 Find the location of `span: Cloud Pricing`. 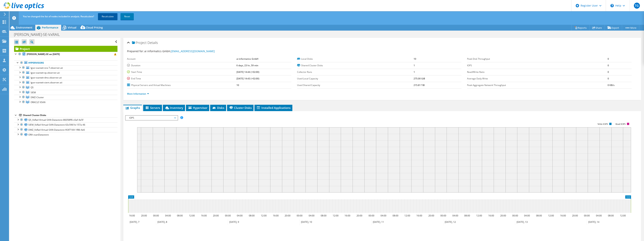

span: Cloud Pricing is located at coordinates (94, 28).